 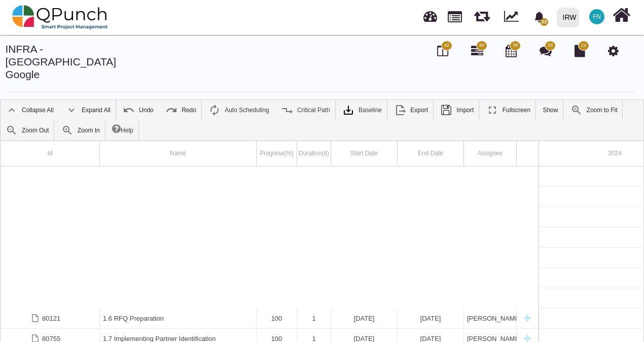 What do you see at coordinates (597, 17) in the screenshot?
I see `span: Francis Ndichu` at bounding box center [597, 17].